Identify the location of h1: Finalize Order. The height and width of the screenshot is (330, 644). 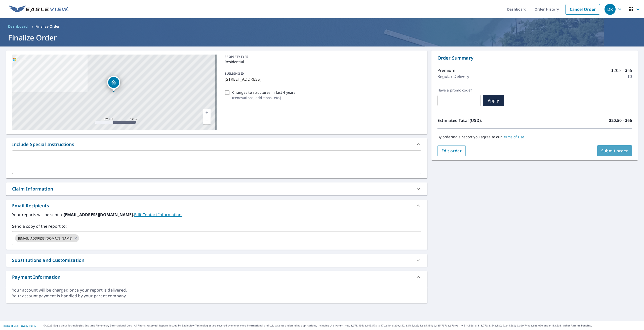
(322, 37).